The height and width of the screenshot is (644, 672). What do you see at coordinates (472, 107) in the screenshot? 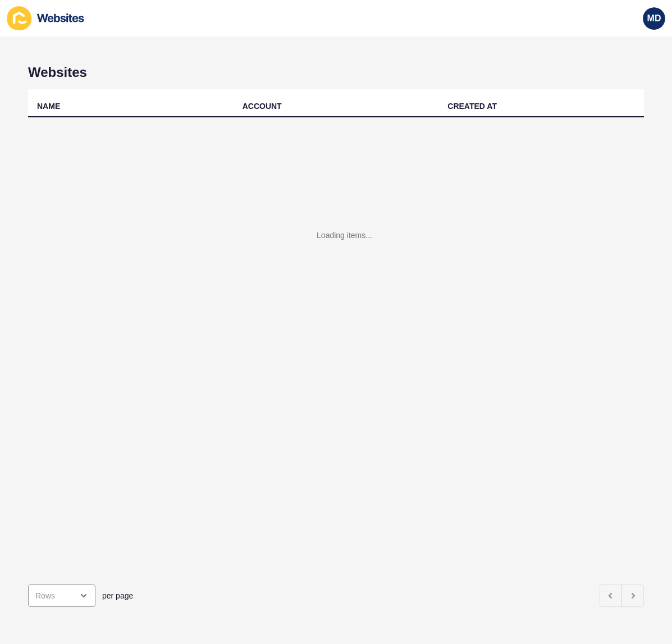
I see `div: CREATED AT` at bounding box center [472, 107].